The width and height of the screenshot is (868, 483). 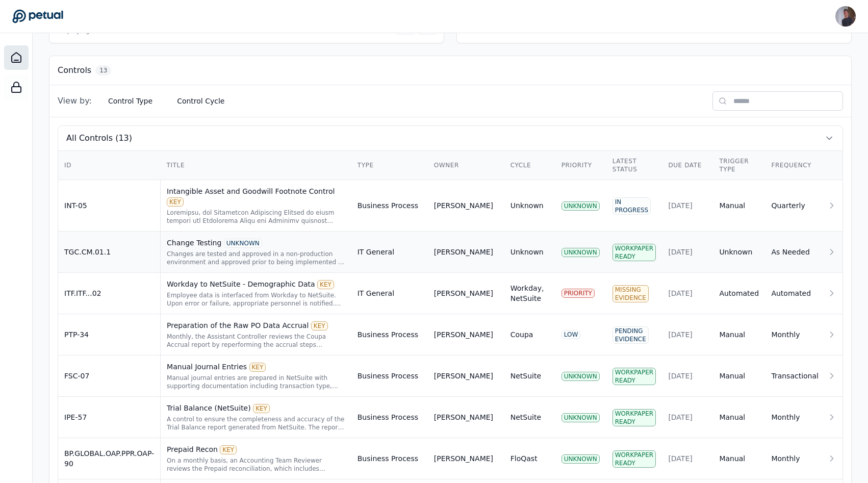 I want to click on a: Dashboard, so click(x=16, y=57).